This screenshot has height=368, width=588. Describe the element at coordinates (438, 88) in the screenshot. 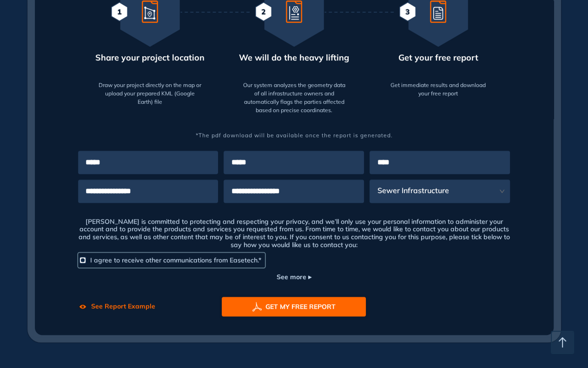

I see `div: Get immediate results and download your free report` at that location.